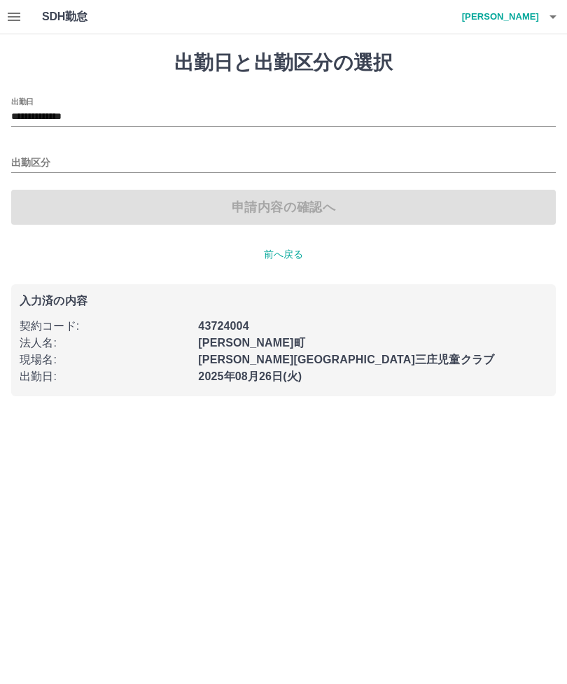 This screenshot has width=567, height=684. I want to click on p: 現場名 :, so click(104, 360).